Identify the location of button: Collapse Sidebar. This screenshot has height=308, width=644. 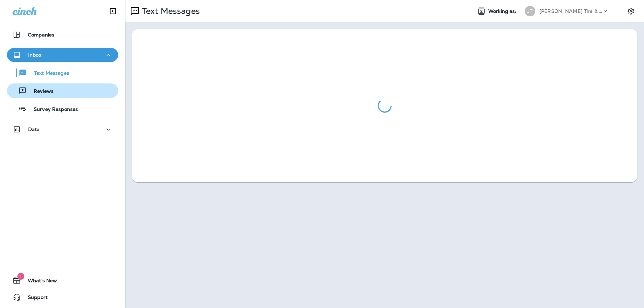
(113, 11).